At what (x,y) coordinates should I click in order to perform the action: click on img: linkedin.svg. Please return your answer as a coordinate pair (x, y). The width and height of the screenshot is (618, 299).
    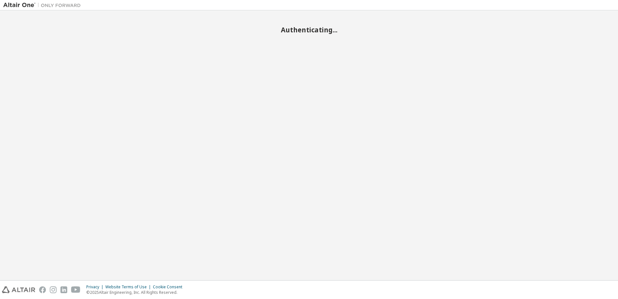
    Looking at the image, I should click on (64, 289).